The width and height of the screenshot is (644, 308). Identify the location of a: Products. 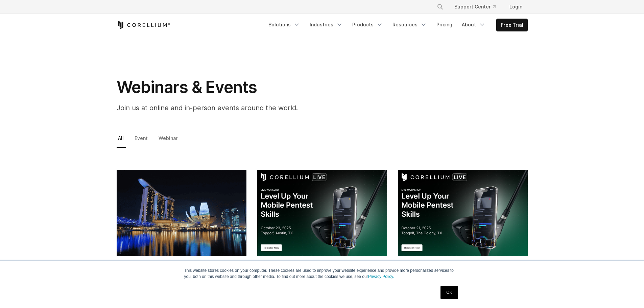
(367, 24).